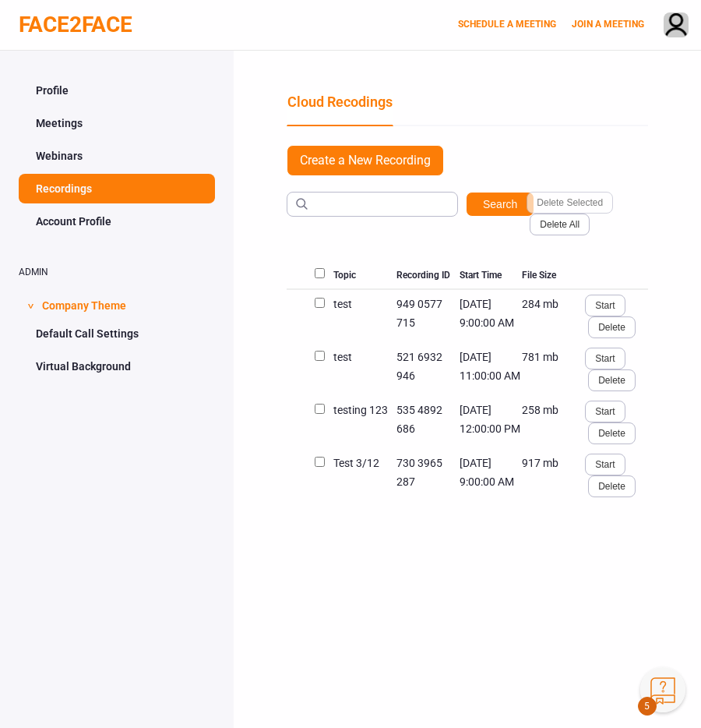  What do you see at coordinates (553, 317) in the screenshot?
I see `div: 284 mb` at bounding box center [553, 317].